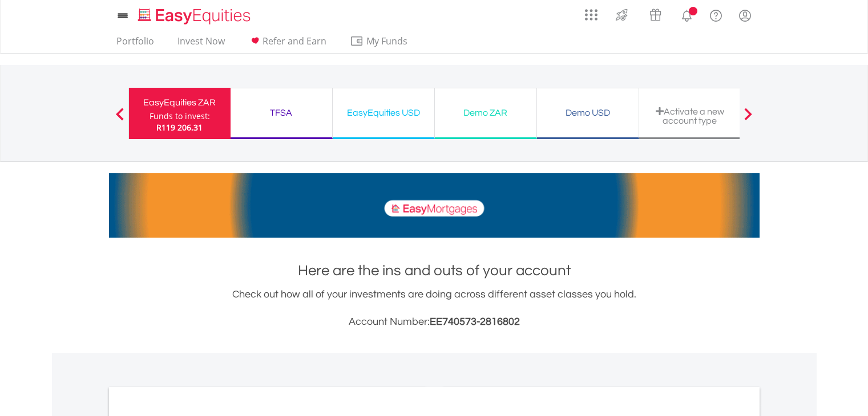  Describe the element at coordinates (474, 321) in the screenshot. I see `span: EE740573-2816802` at that location.